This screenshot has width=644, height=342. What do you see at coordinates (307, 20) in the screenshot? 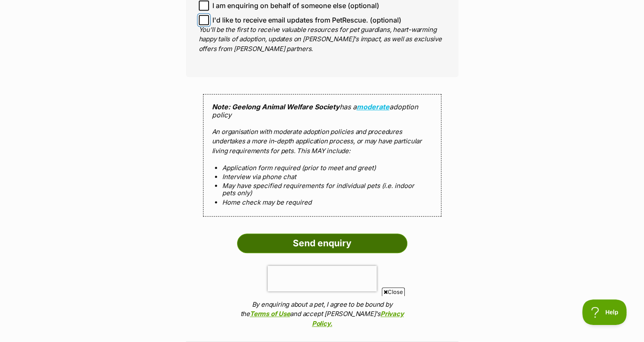
I see `span: I'd like to receive email updates from PetRescue. (optional)` at bounding box center [307, 20].